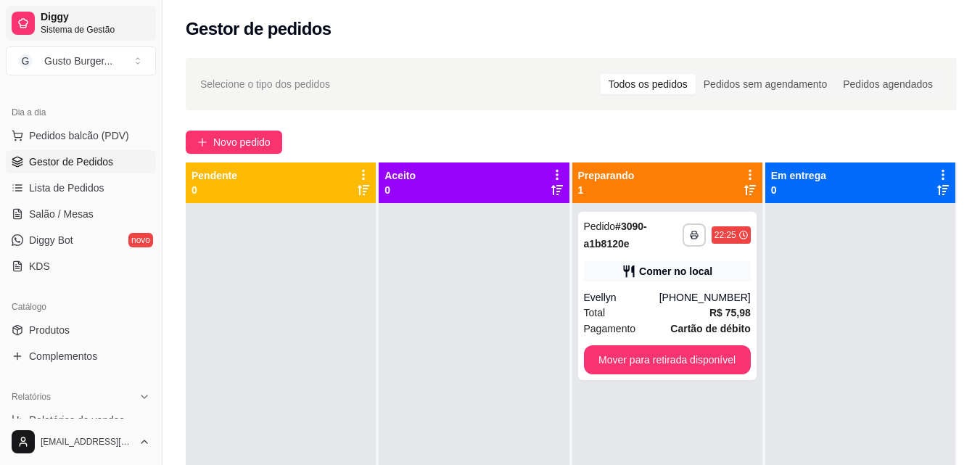 This screenshot has height=465, width=980. Describe the element at coordinates (39, 266) in the screenshot. I see `span: KDS` at that location.